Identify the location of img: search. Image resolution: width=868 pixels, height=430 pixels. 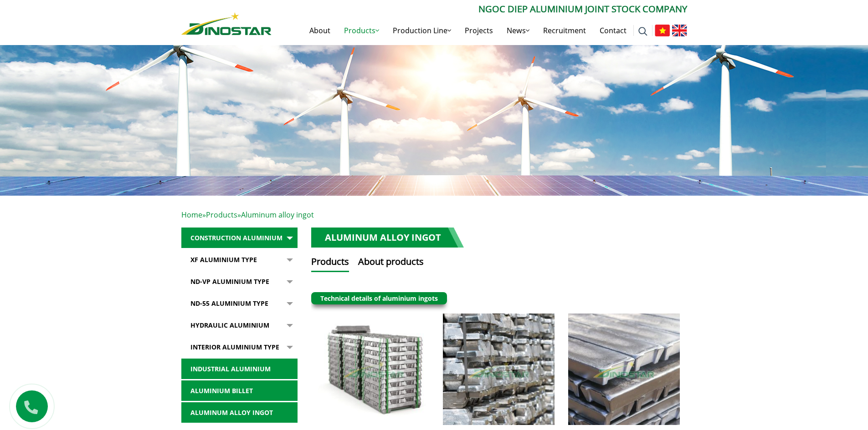
(643, 31).